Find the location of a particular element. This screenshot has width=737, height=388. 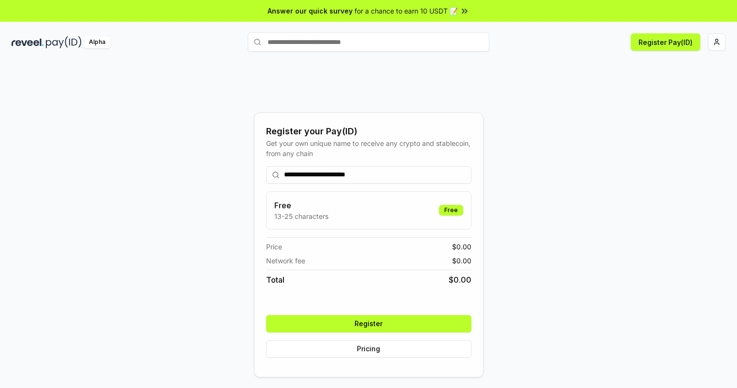

div: Free is located at coordinates (451, 210).